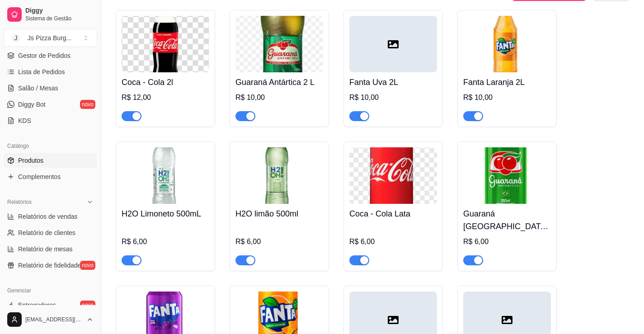  I want to click on a: Lista de Pedidos, so click(50, 72).